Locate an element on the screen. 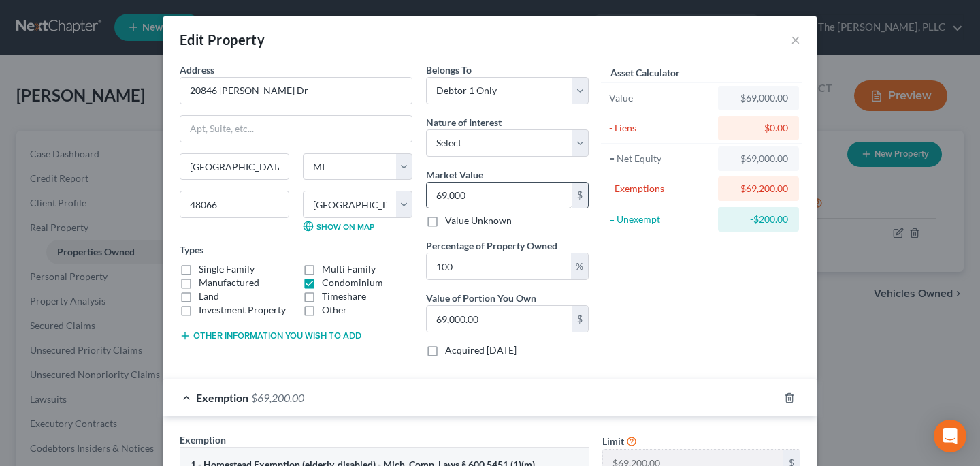 This screenshot has width=980, height=466. label: Manufactured is located at coordinates (229, 283).